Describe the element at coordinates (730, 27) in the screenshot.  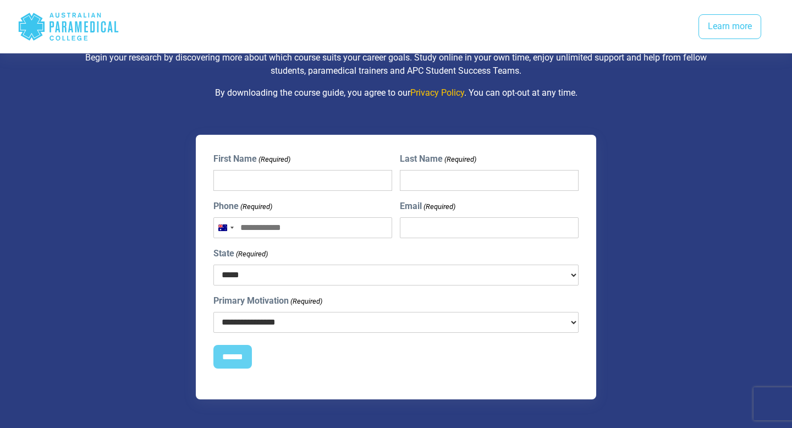
I see `a: Learn more` at that location.